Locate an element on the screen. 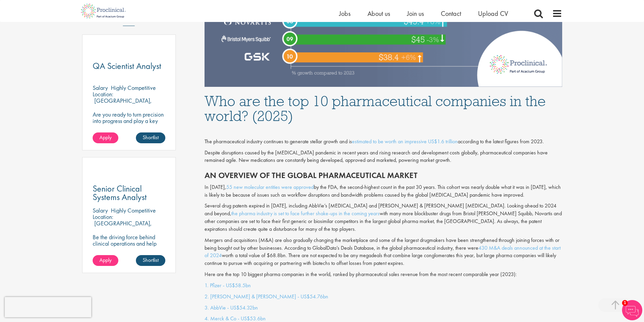 The width and height of the screenshot is (644, 322). h1: Who are the top 10 pharmaceutical companies in the world? (2025) is located at coordinates (383, 108).